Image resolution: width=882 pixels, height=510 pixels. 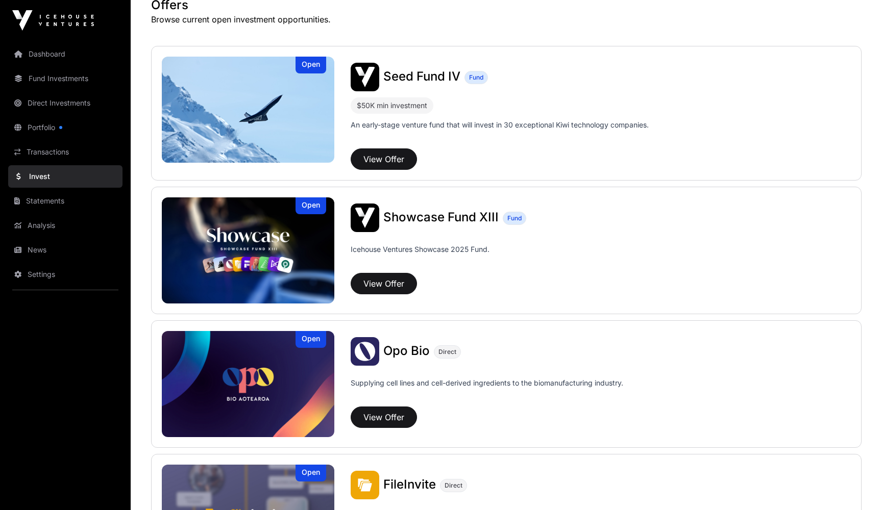 I want to click on span: Showcase Fund XIII, so click(x=441, y=217).